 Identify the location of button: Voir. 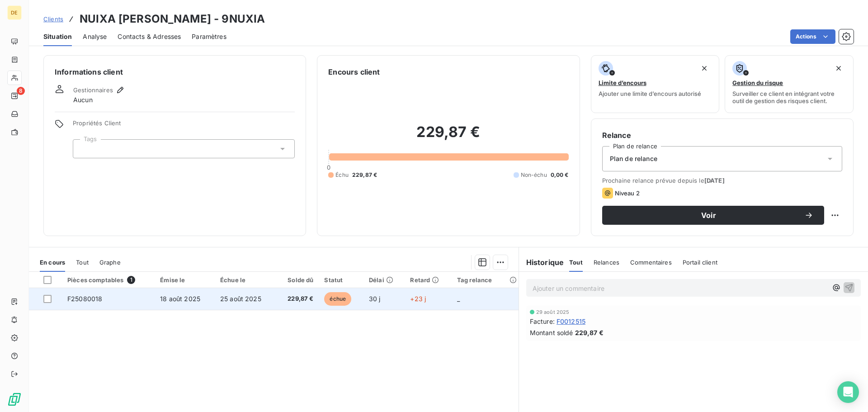
(713, 216).